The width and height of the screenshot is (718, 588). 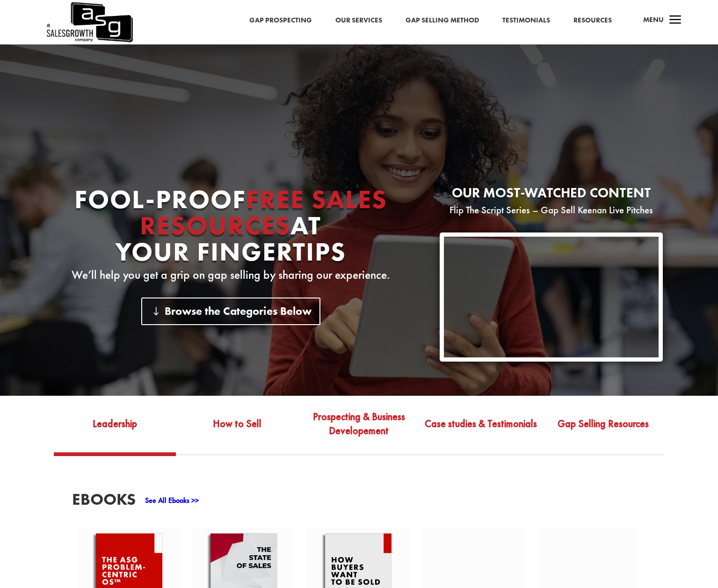 What do you see at coordinates (603, 431) in the screenshot?
I see `a: Gap Selling Resources` at bounding box center [603, 431].